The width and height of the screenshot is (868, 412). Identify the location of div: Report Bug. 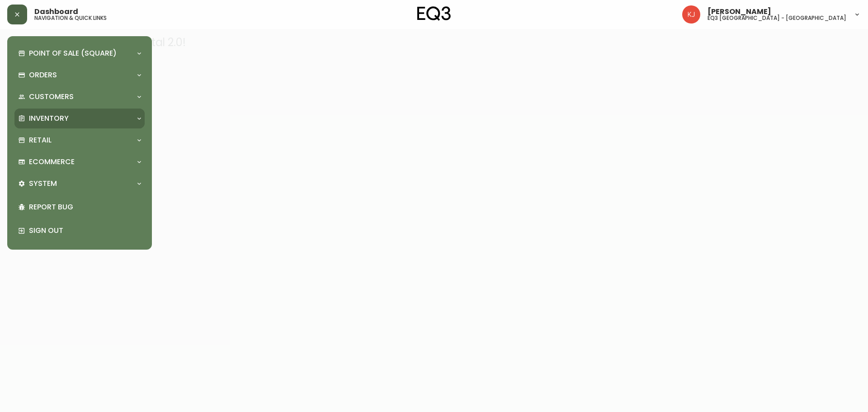
(79, 207).